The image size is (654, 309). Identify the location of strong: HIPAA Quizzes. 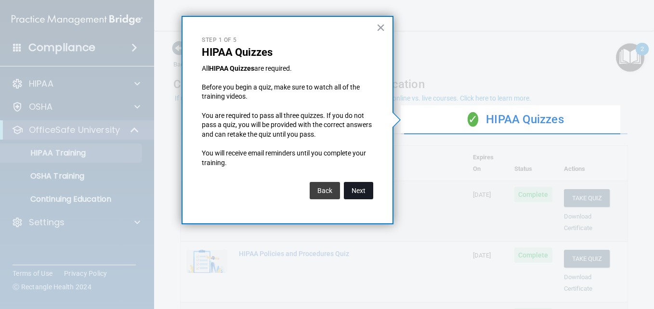
(232, 68).